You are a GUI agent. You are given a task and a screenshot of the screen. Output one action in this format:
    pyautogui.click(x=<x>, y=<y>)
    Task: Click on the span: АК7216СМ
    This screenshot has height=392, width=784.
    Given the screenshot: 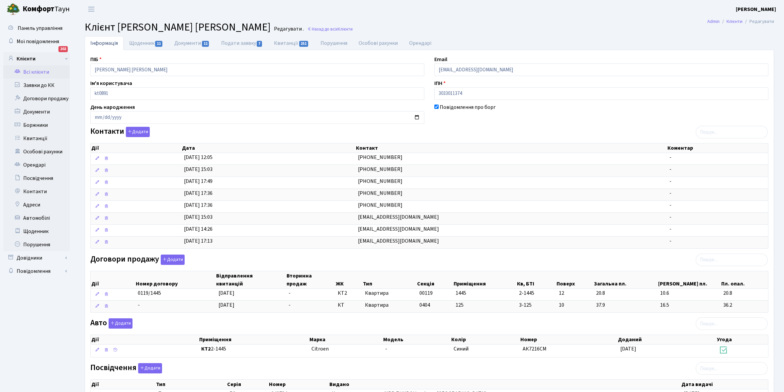 What is the action you would take?
    pyautogui.click(x=535, y=349)
    